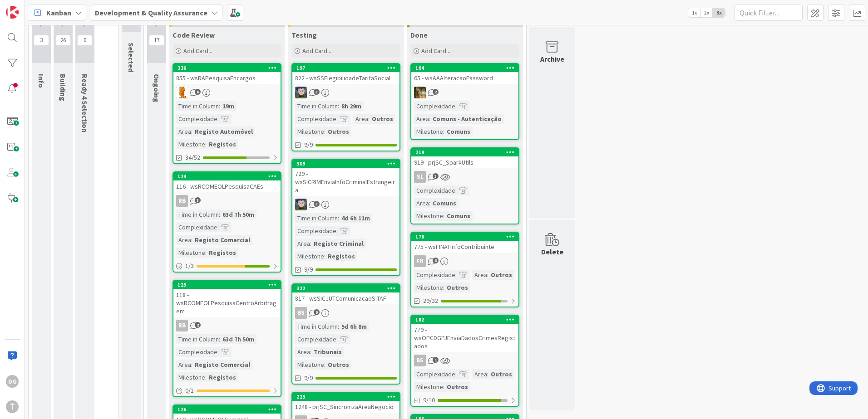 Image resolution: width=868 pixels, height=419 pixels. I want to click on span: 2, so click(197, 325).